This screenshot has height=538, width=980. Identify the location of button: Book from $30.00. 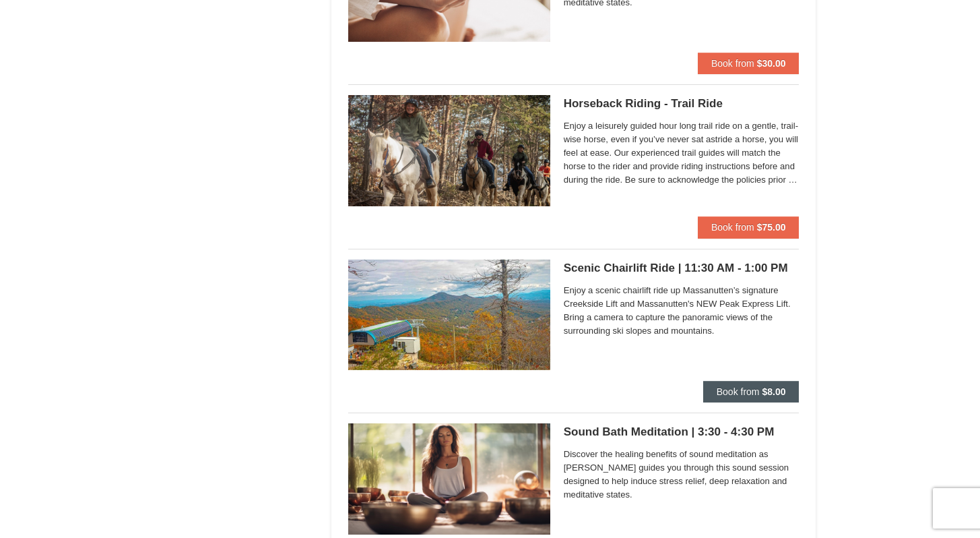
(748, 64).